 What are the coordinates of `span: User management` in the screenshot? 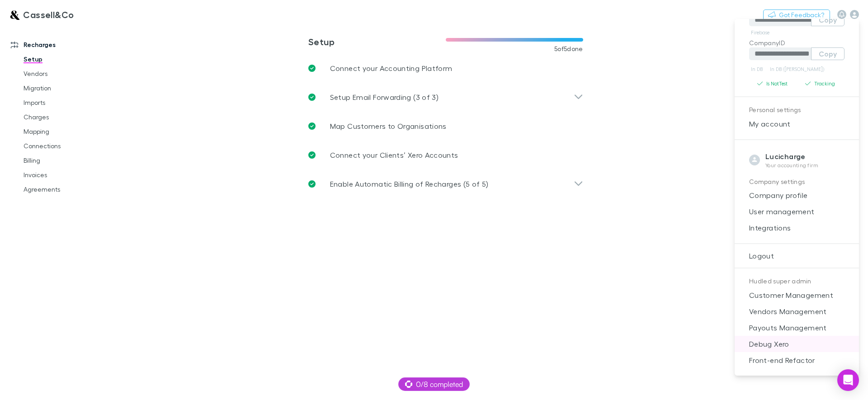 It's located at (797, 212).